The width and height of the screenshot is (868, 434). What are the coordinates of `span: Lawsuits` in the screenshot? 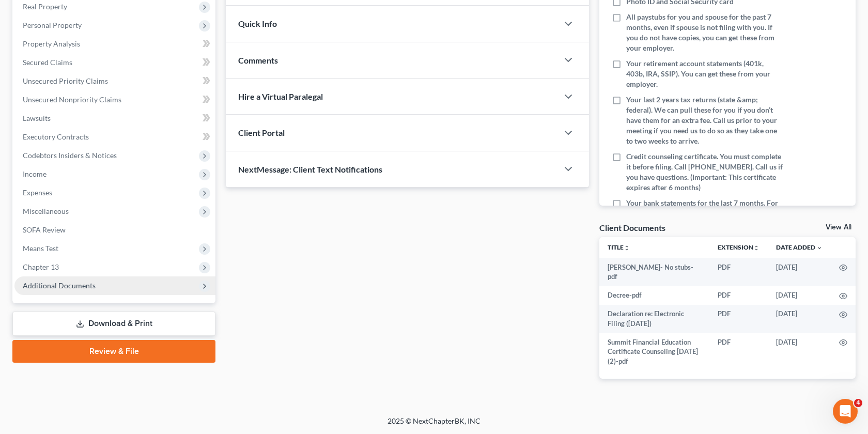 It's located at (37, 118).